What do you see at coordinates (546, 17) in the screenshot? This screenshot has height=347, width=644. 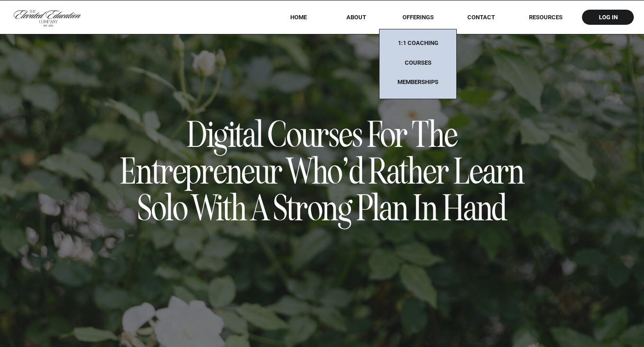 I see `nav: RESOURCES` at bounding box center [546, 17].